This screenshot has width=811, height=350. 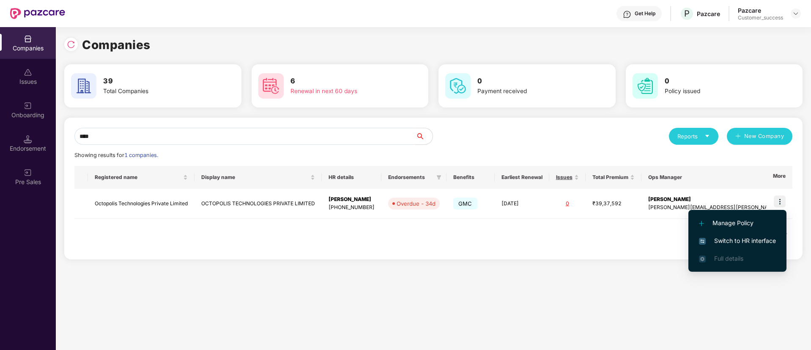 What do you see at coordinates (258, 177) in the screenshot?
I see `th: Display name` at bounding box center [258, 177].